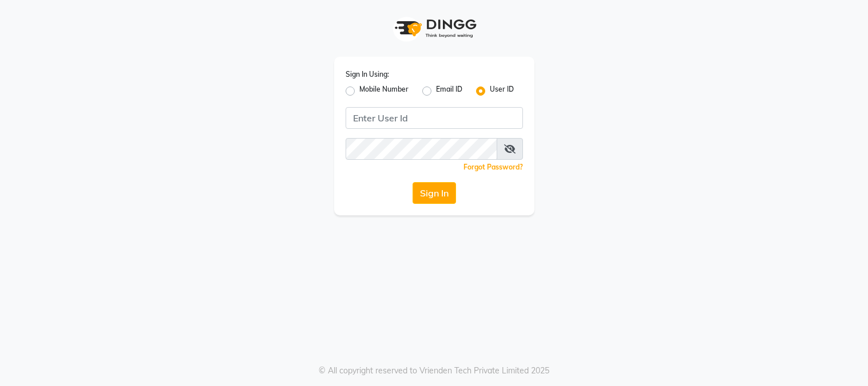 The image size is (868, 386). I want to click on label: Email ID, so click(449, 91).